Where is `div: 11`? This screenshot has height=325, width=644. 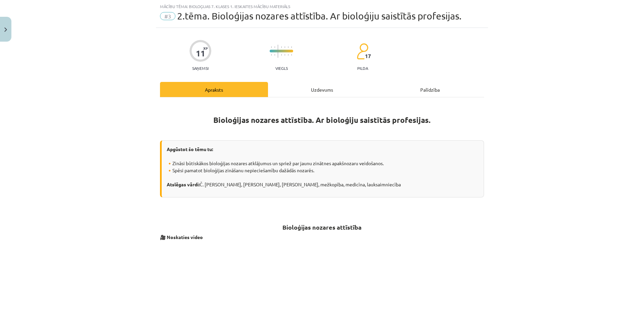
div: 11 is located at coordinates (201, 53).